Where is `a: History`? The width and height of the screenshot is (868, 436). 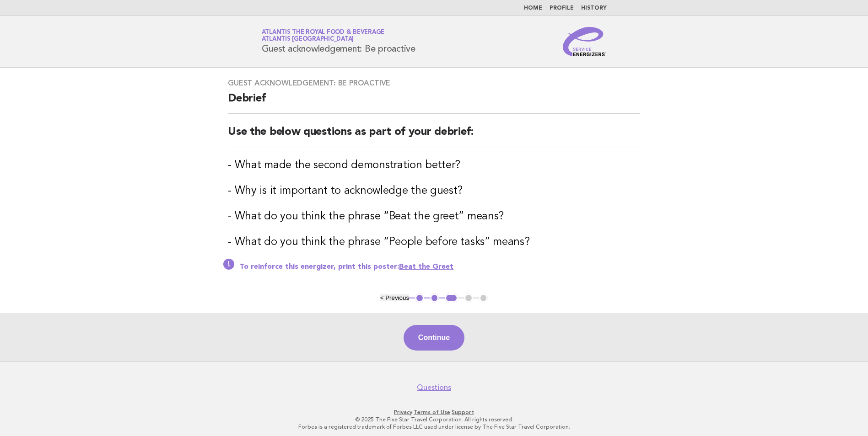
a: History is located at coordinates (594, 8).